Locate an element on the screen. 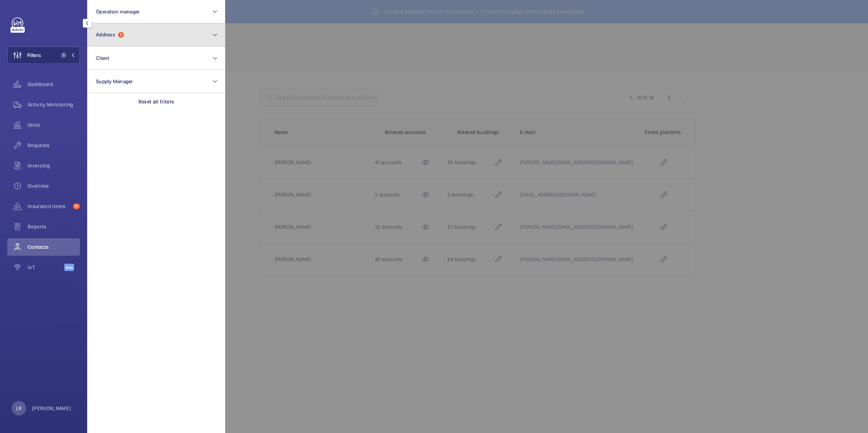  span: Reports is located at coordinates (53, 227).